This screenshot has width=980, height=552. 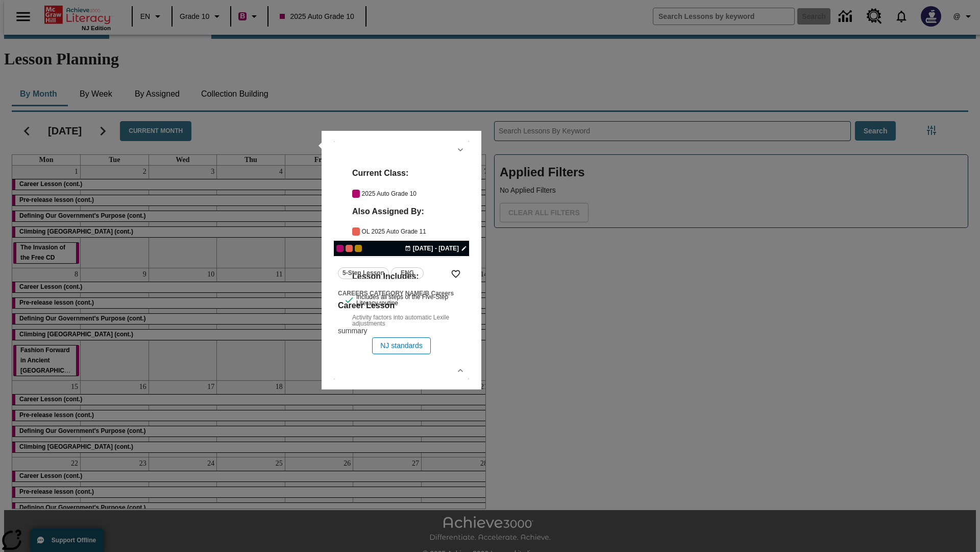 What do you see at coordinates (401, 331) in the screenshot?
I see `div: summary` at bounding box center [401, 331].